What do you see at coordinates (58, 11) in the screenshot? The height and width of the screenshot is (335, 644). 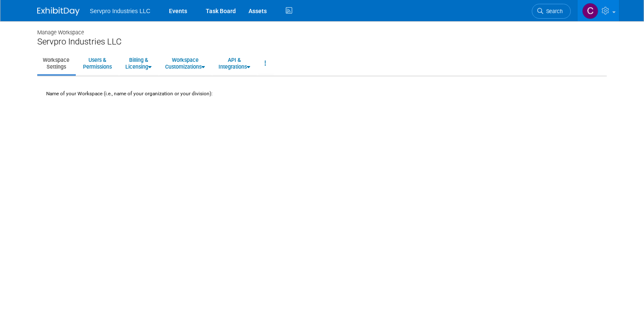 I see `img: ExhibitDay` at bounding box center [58, 11].